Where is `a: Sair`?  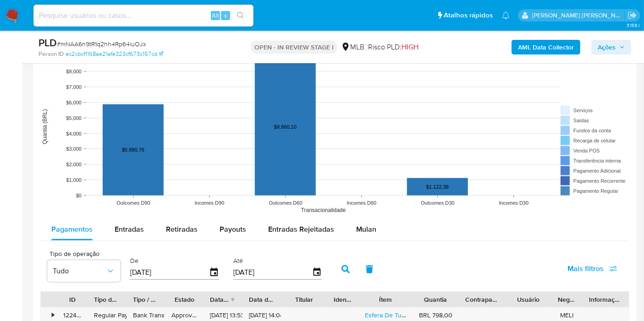
a: Sair is located at coordinates (632, 15).